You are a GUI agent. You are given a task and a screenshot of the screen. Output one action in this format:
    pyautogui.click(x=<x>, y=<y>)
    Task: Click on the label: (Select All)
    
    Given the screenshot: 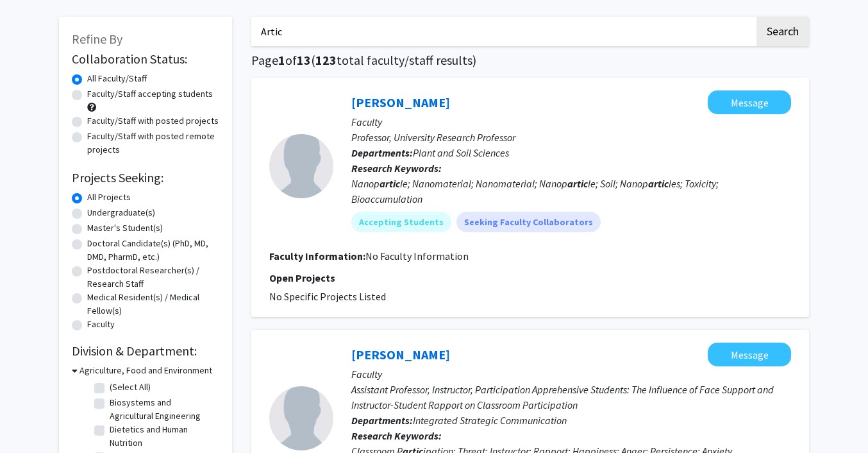 What is the action you would take?
    pyautogui.click(x=130, y=387)
    